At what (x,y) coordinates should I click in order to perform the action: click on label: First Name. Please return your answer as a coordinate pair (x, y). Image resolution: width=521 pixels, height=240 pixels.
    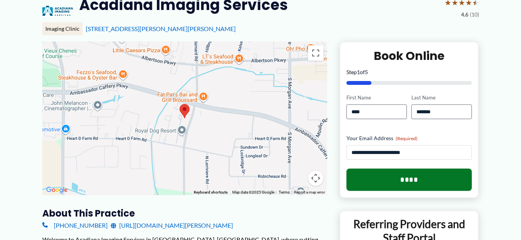
    Looking at the image, I should click on (377, 98).